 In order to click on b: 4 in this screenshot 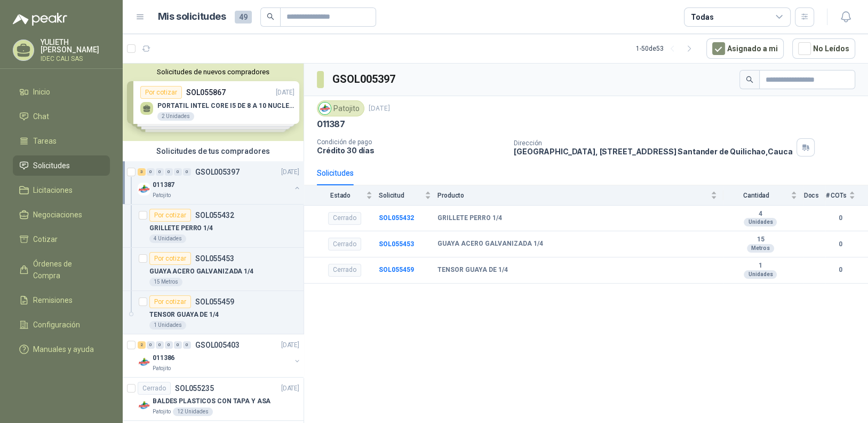, I will do `click(760, 214)`.